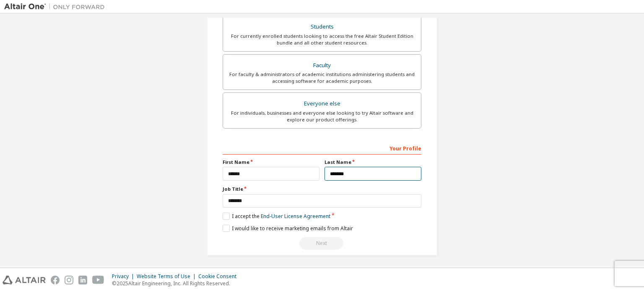 This screenshot has width=644, height=292. I want to click on img: youtube.svg, so click(98, 280).